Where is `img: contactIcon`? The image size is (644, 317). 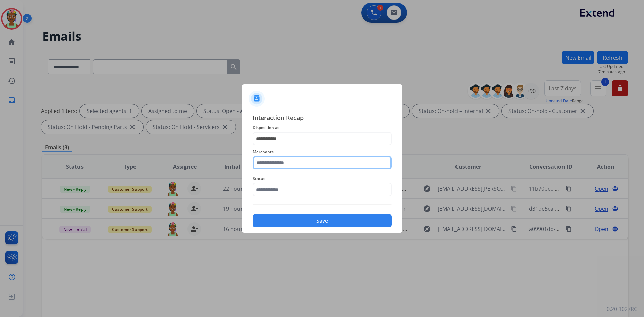 img: contactIcon is located at coordinates (257, 99).